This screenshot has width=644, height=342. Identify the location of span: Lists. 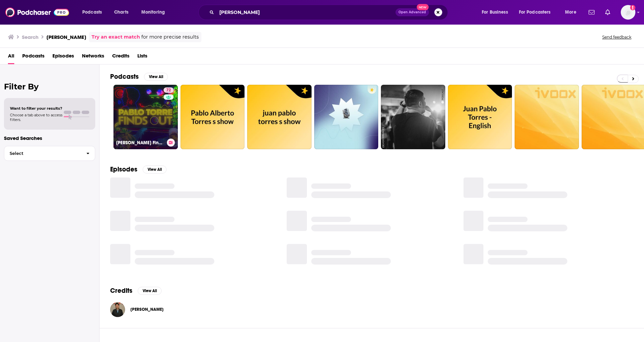
(142, 57).